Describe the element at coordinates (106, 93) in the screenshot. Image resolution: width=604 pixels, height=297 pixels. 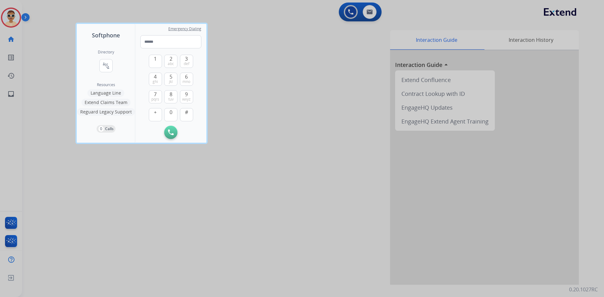
I see `button: Language Line` at that location.